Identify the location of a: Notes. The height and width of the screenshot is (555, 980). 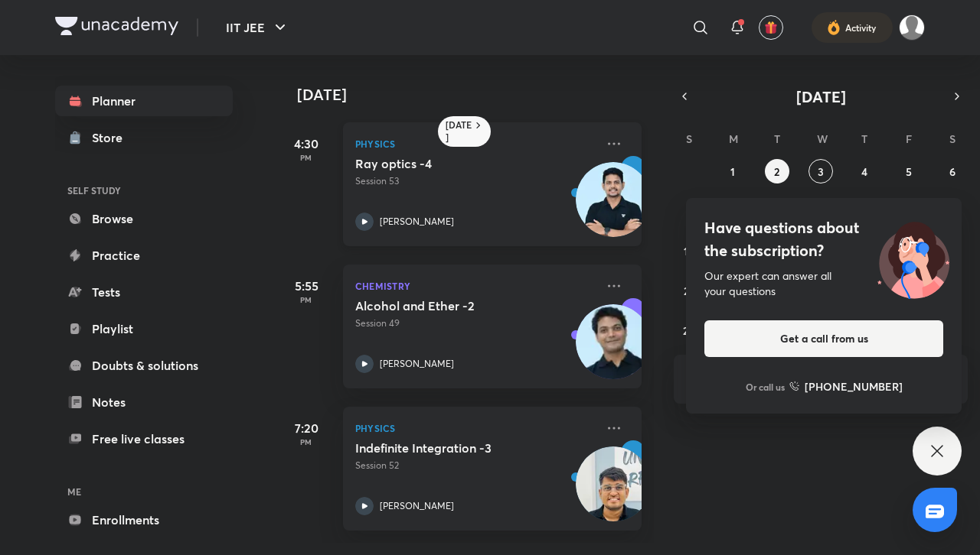
(144, 403).